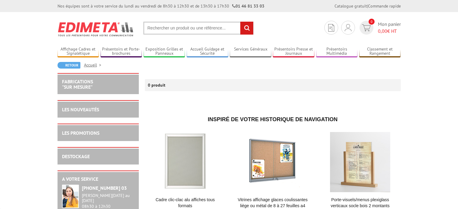 The height and width of the screenshot is (209, 458). I want to click on div: Nos équipes sont à votre service du lundi au vendredi de 8h30 à 12h30 et de 13h30 à 17h30, so click(161, 6).